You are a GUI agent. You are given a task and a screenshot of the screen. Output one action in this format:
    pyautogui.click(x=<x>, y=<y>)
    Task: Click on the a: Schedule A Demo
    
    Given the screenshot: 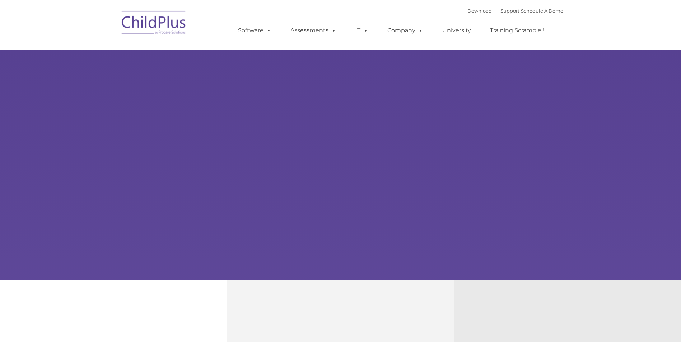 What is the action you would take?
    pyautogui.click(x=542, y=11)
    